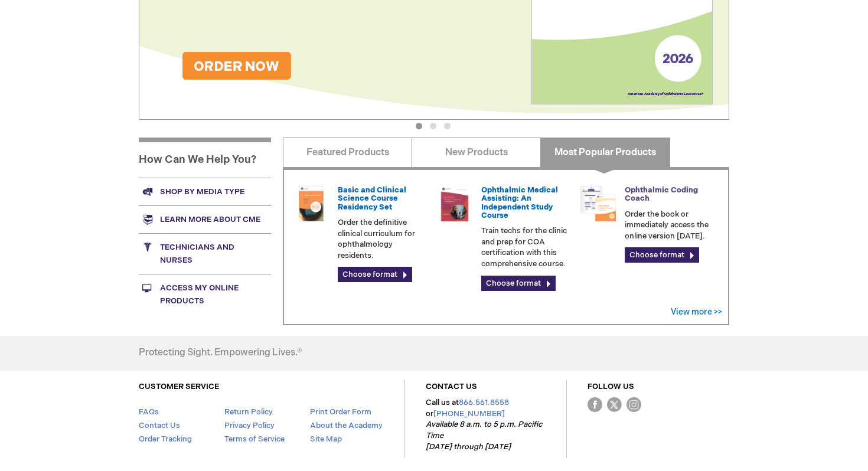  I want to click on a: New Products, so click(476, 152).